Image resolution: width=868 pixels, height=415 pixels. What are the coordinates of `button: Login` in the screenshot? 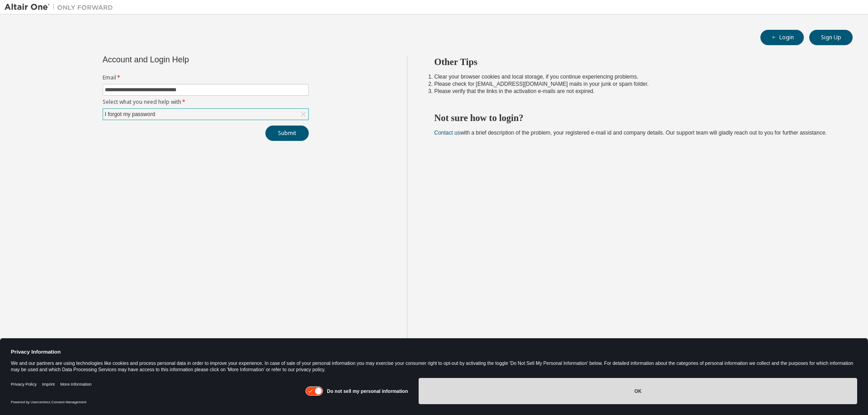 It's located at (783, 38).